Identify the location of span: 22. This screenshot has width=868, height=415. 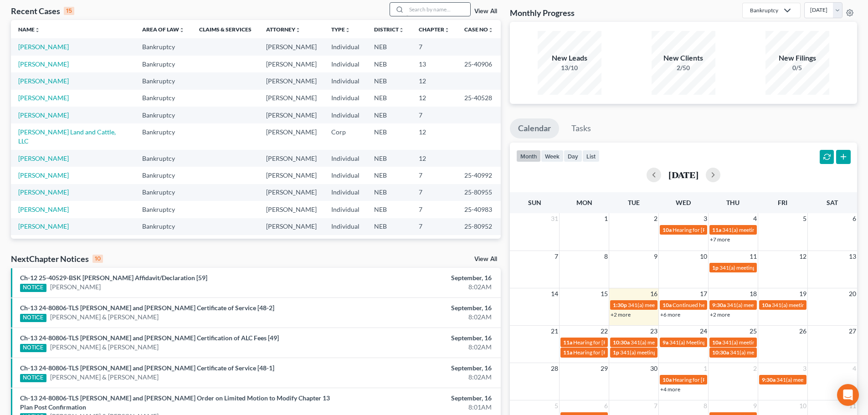
(604, 331).